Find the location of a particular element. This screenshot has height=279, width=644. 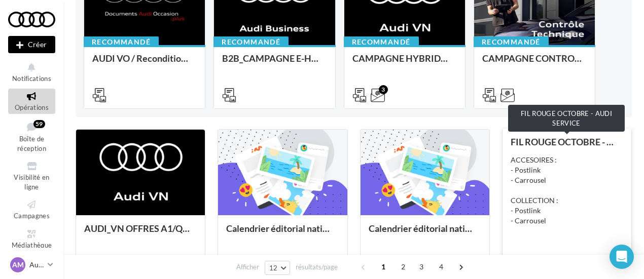

div: ACCESOIRES : - Postlink - Carrousel COLLECTION : - Postlink - Carrousel is located at coordinates (566, 190).